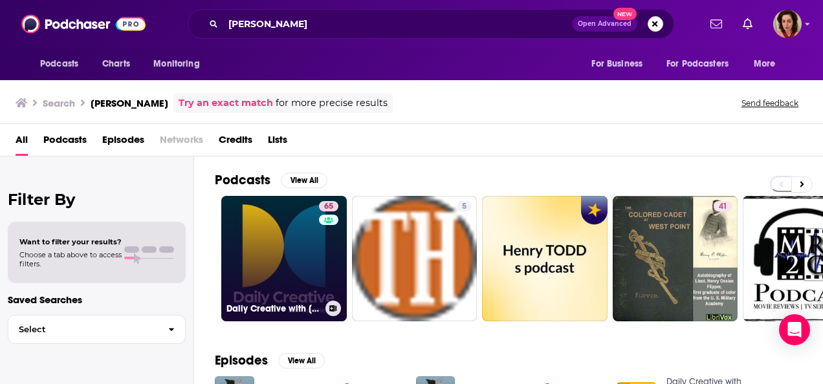 The width and height of the screenshot is (823, 384). I want to click on button: Send feedback, so click(770, 103).